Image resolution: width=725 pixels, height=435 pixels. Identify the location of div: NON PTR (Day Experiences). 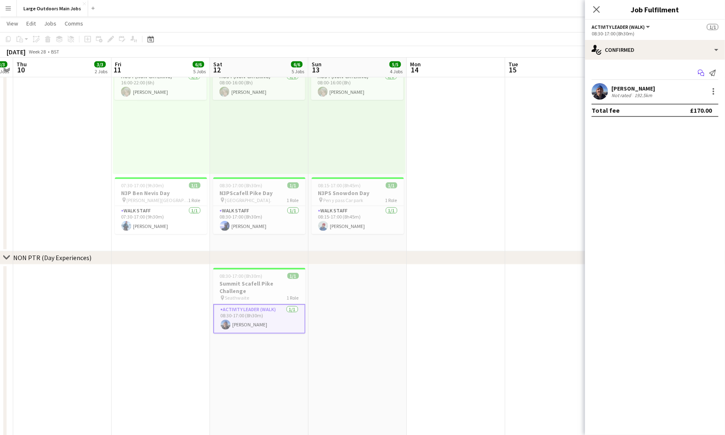
(52, 258).